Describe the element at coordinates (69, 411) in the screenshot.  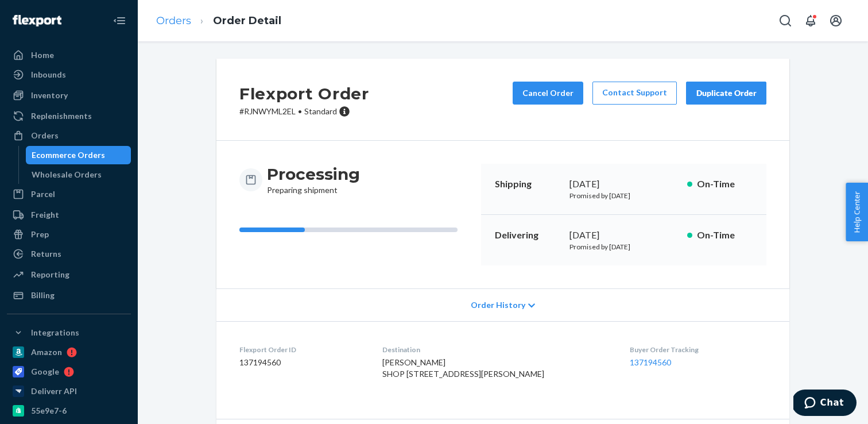
I see `a: 55e9e7-6` at that location.